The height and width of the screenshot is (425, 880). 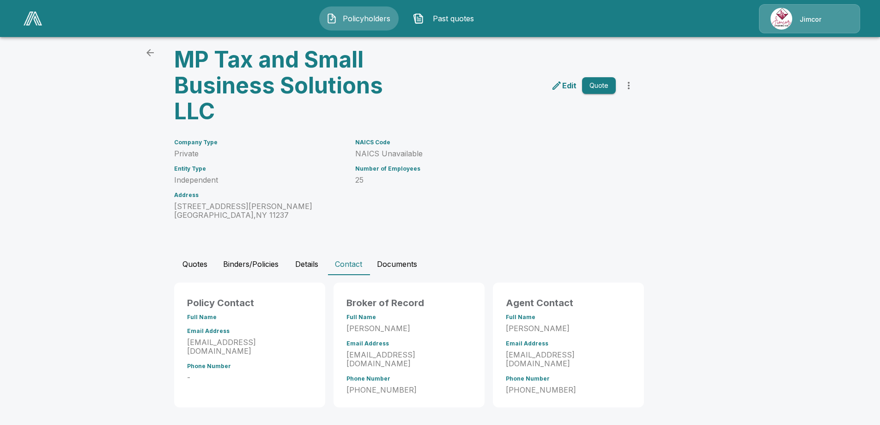 I want to click on span: Policyholders, so click(x=366, y=18).